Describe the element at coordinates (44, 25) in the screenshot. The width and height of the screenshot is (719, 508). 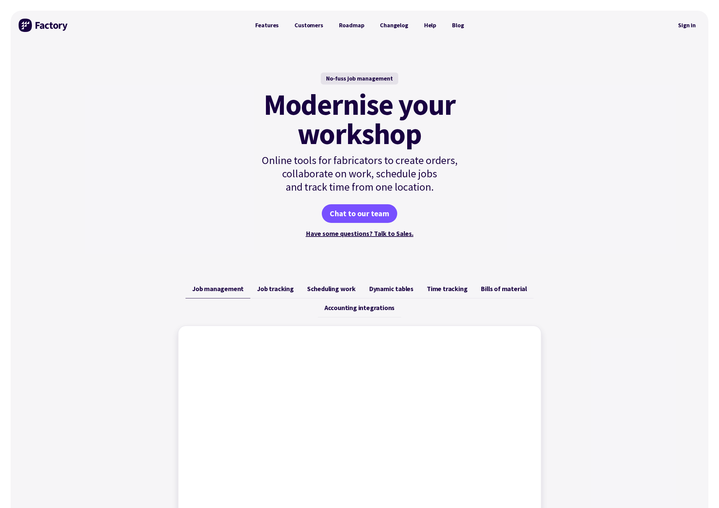
I see `img: Factory` at that location.